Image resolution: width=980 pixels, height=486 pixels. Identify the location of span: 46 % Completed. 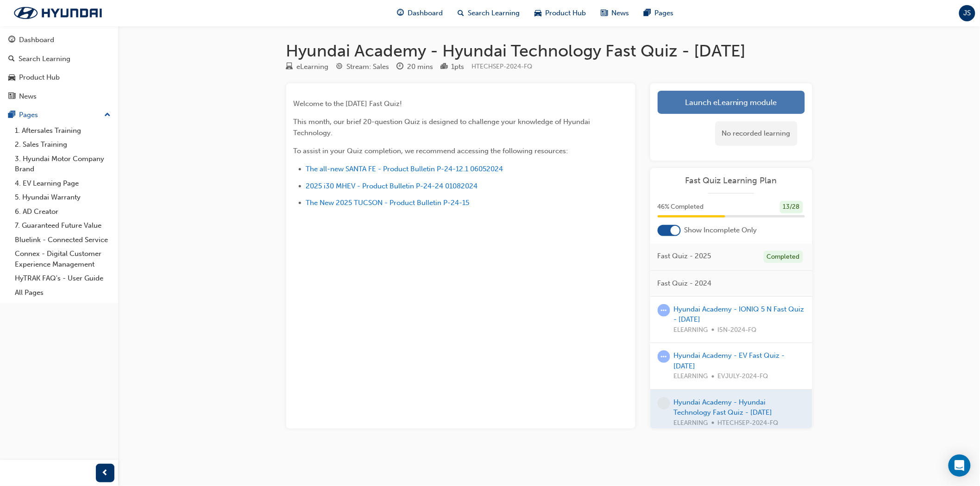
(681, 207).